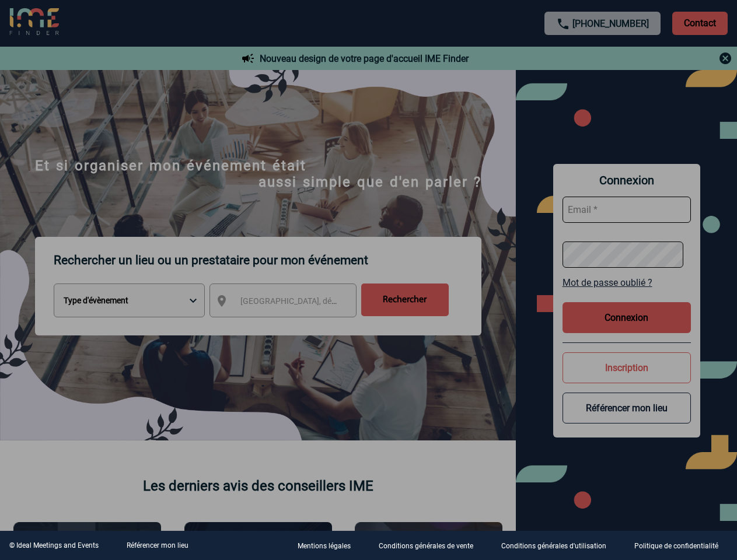 The height and width of the screenshot is (560, 737). What do you see at coordinates (681, 545) in the screenshot?
I see `a: Politique de confidentialité` at bounding box center [681, 545].